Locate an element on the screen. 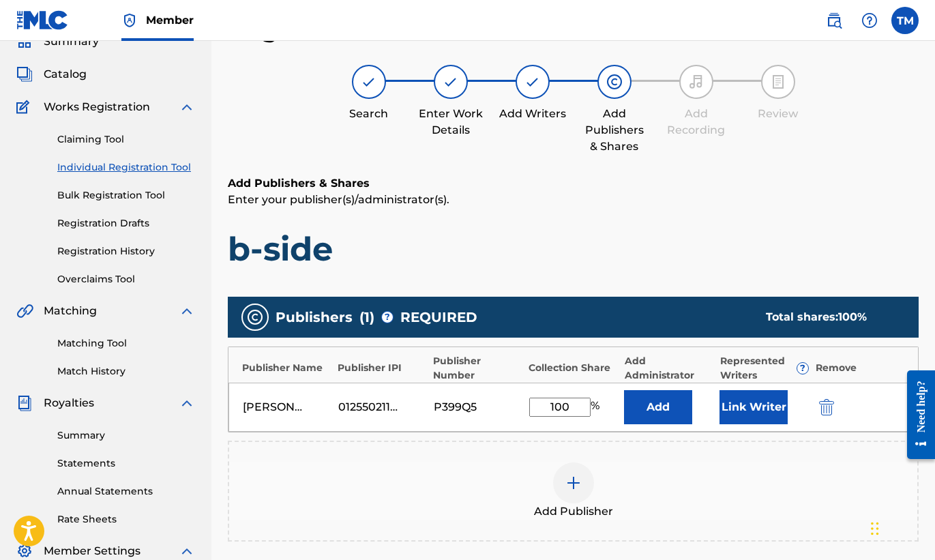  div: Review is located at coordinates (778, 114).